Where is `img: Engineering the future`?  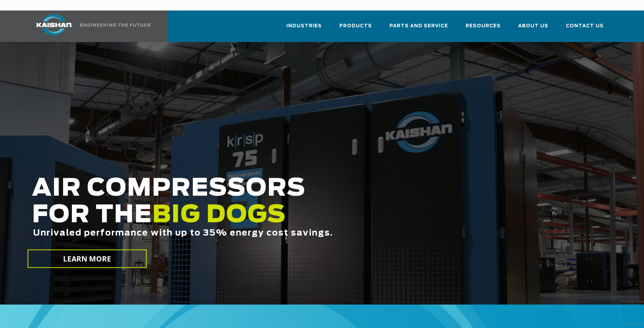 img: Engineering the future is located at coordinates (115, 25).